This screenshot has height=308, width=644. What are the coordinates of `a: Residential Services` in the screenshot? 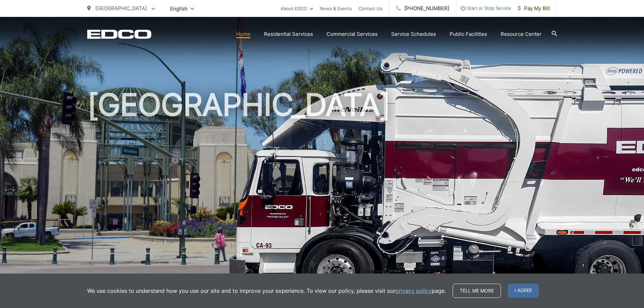 It's located at (288, 34).